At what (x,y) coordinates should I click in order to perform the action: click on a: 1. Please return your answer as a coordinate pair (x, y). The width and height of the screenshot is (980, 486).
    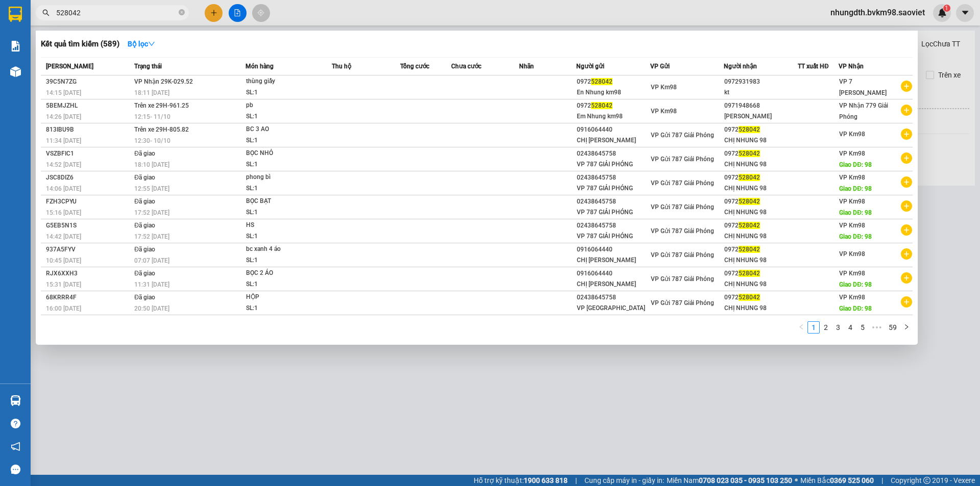
    Looking at the image, I should click on (813, 327).